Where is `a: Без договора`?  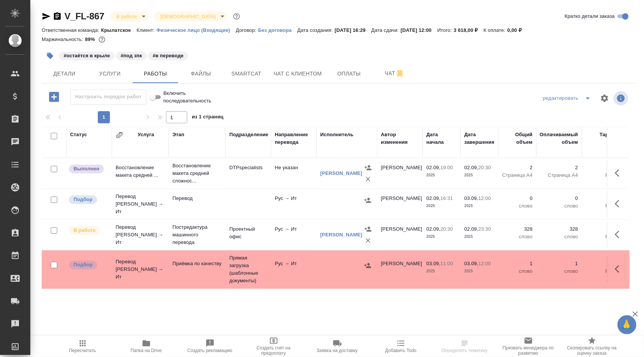
a: Без договора is located at coordinates (278, 29).